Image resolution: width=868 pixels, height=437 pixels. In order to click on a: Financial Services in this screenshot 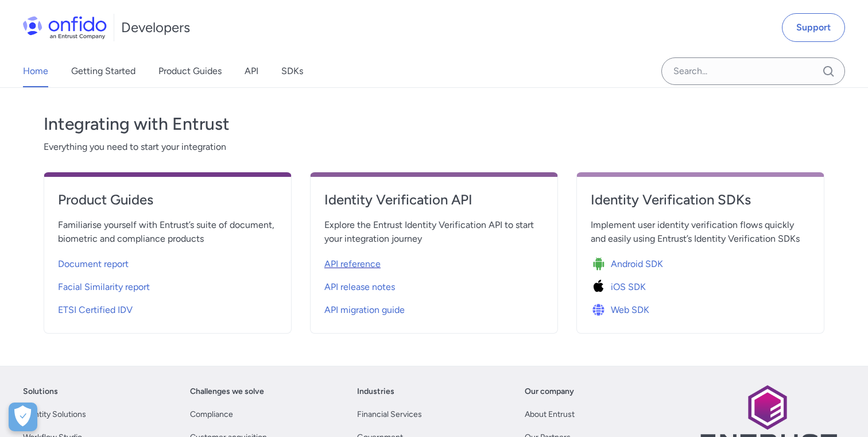, I will do `click(389, 415)`.